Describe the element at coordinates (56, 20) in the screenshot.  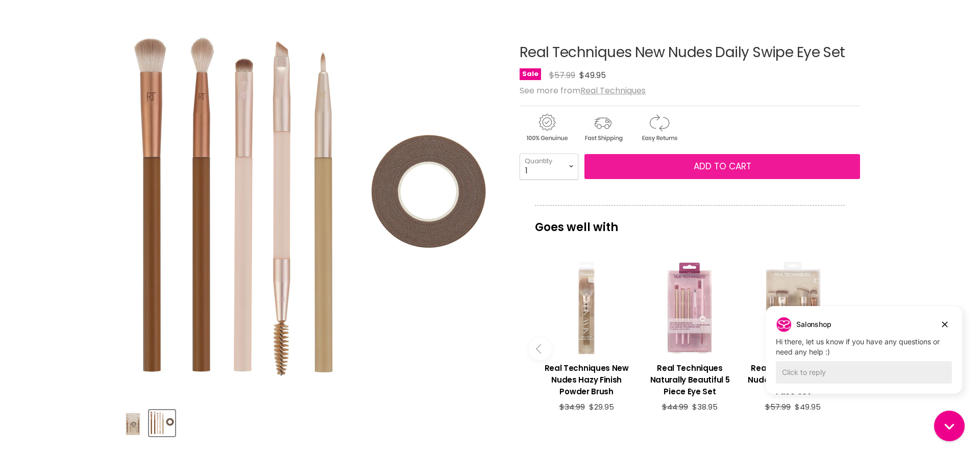
I see `h3: Salonshop` at that location.